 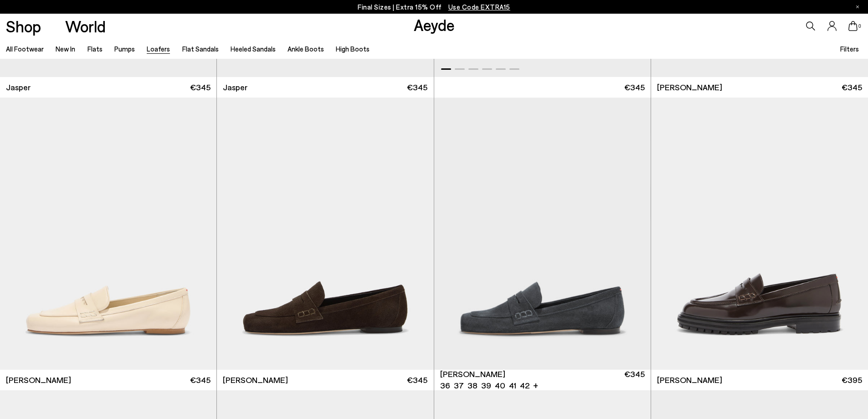 I want to click on a: Aeyde, so click(x=434, y=25).